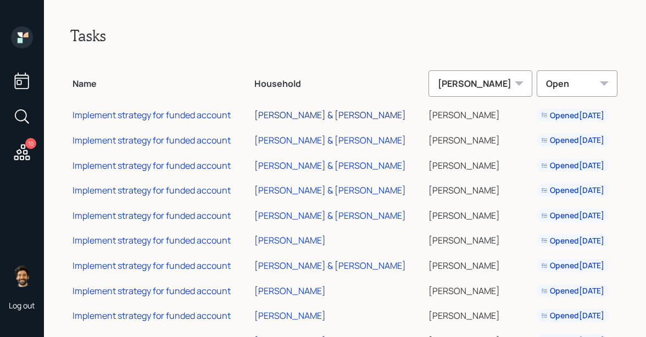  I want to click on th: Household, so click(339, 82).